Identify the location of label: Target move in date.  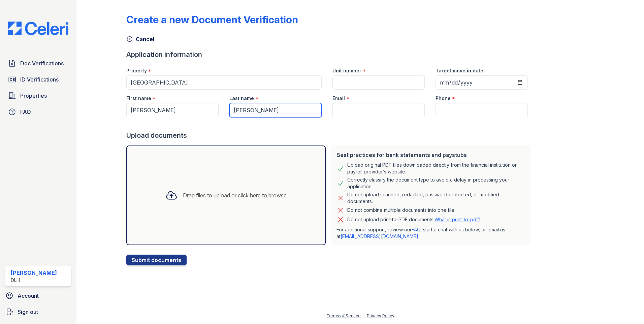
(459, 71).